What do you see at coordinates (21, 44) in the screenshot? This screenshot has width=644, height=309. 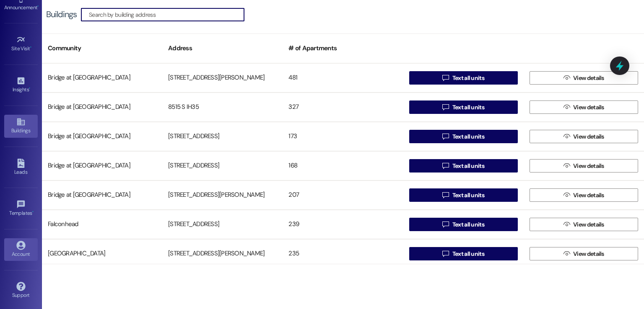 I see `a: Site Visit •` at bounding box center [21, 44].